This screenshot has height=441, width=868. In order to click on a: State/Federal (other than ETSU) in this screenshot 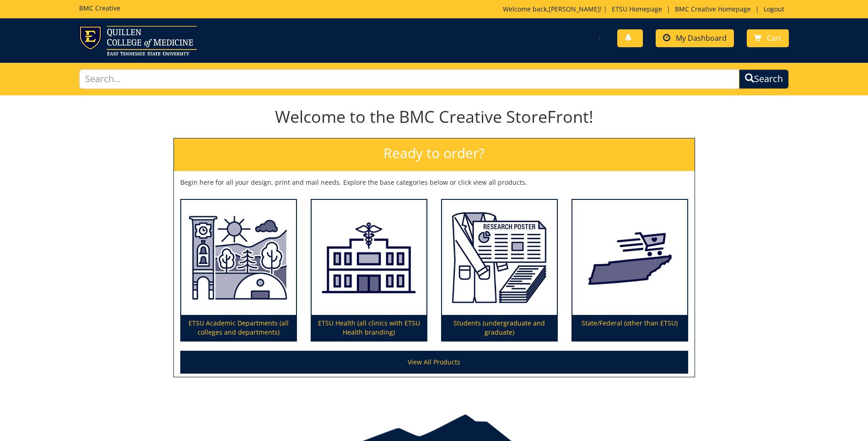, I will do `click(630, 270)`.